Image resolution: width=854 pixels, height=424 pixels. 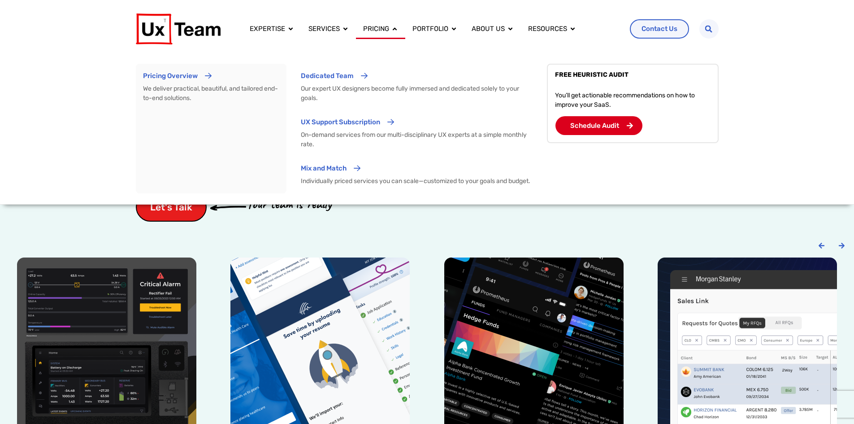 I want to click on p: Our expert UX designers become fully immersed and dedicated solely to your goals., so click(x=416, y=93).